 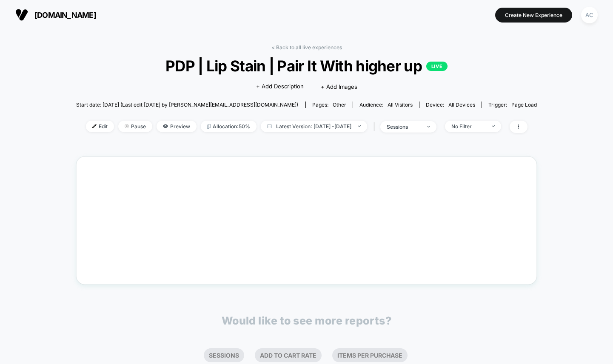 What do you see at coordinates (177, 126) in the screenshot?
I see `span: Preview` at bounding box center [177, 126].